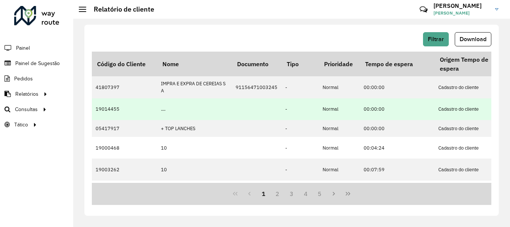 This screenshot has width=510, height=227. I want to click on td: 19014455, so click(124, 109).